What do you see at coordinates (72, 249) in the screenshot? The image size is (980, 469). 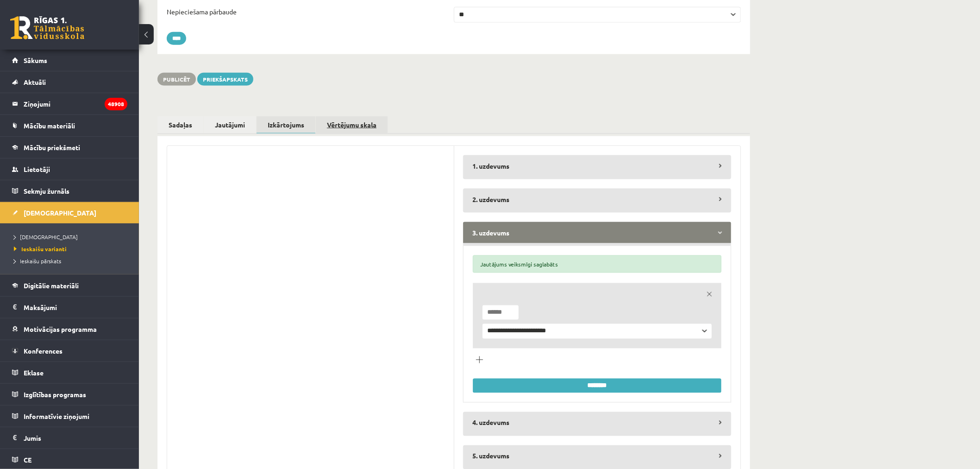 I see `a: Ieskaišu varianti` at bounding box center [72, 249].